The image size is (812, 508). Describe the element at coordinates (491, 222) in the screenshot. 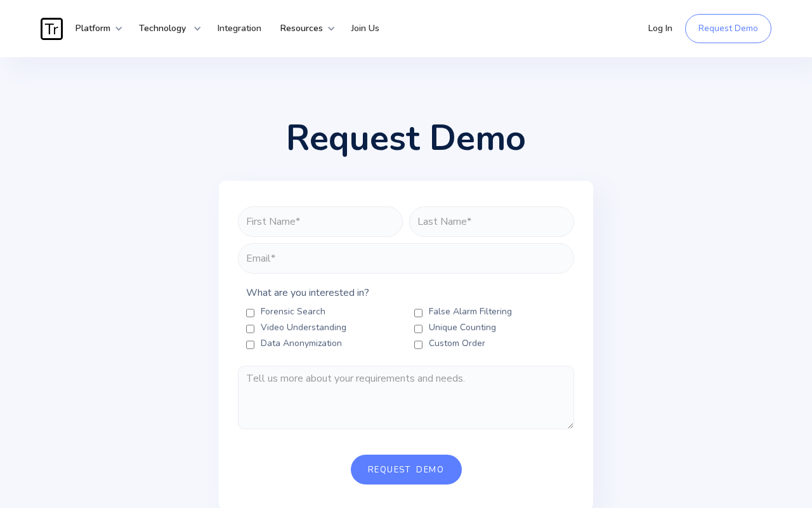

I see `input: Last Name*` at that location.